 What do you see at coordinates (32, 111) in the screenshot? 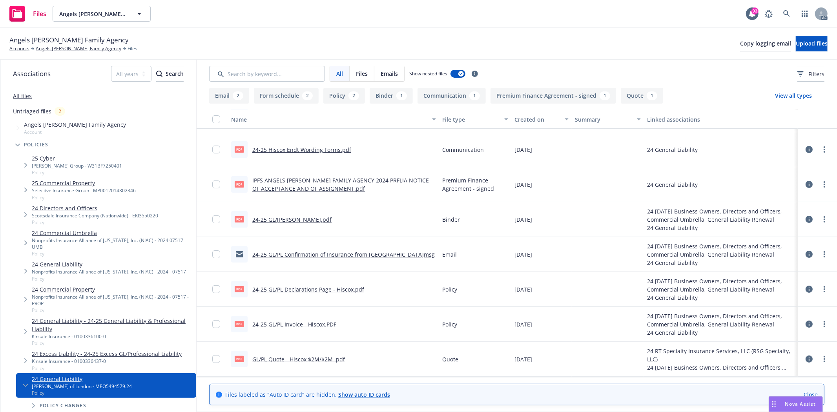
I see `a: Untriaged files` at bounding box center [32, 111].